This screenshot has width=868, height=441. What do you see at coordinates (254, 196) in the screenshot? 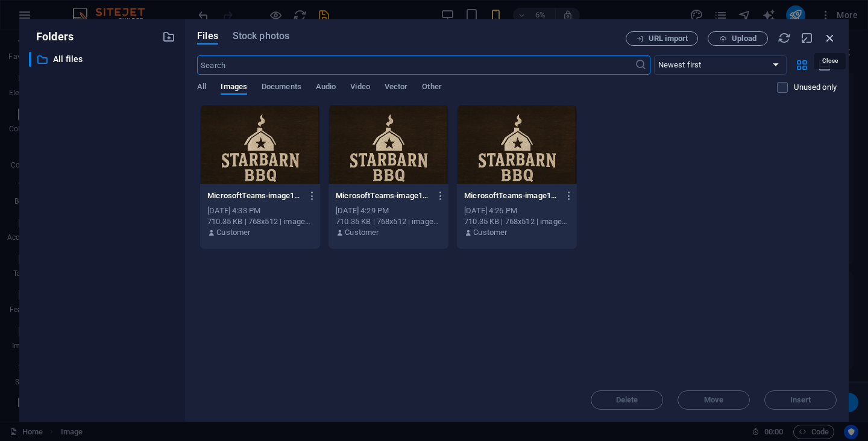
I see `p: MicrosoftTeams-image1-EfYqwj00kEIGft8amdN9ng.png` at bounding box center [254, 196].